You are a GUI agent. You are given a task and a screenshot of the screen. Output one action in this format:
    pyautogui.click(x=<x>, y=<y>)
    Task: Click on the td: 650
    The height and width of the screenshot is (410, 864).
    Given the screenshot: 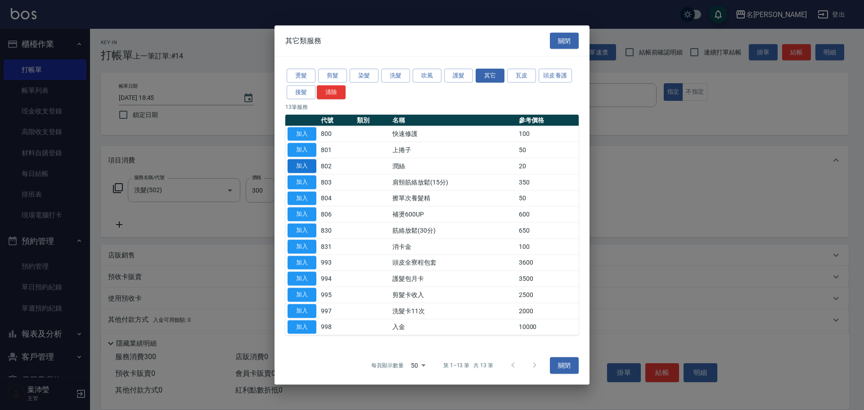 What is the action you would take?
    pyautogui.click(x=548, y=230)
    